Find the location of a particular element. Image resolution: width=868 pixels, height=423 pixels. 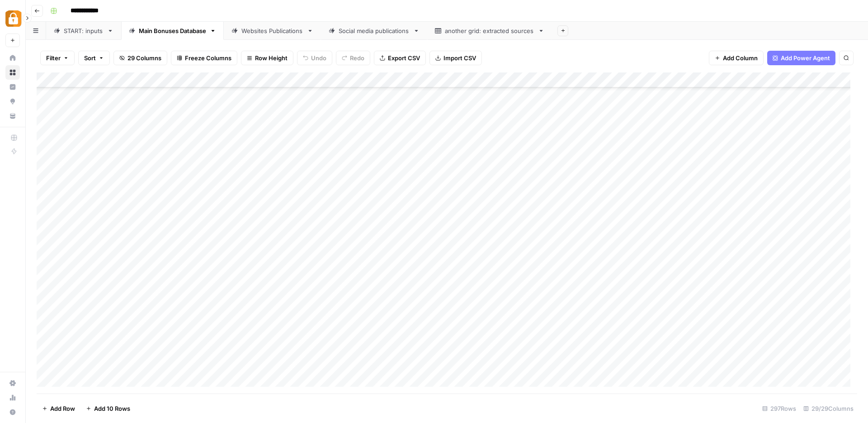

div: Websites Publications is located at coordinates (272, 31).